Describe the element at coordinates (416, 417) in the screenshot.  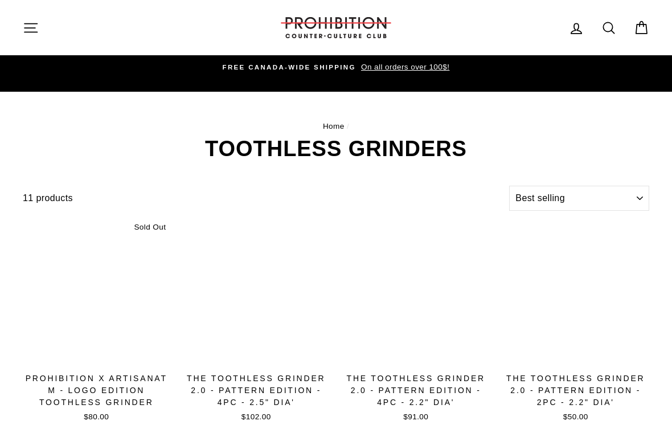
I see `div: $91.00` at that location.